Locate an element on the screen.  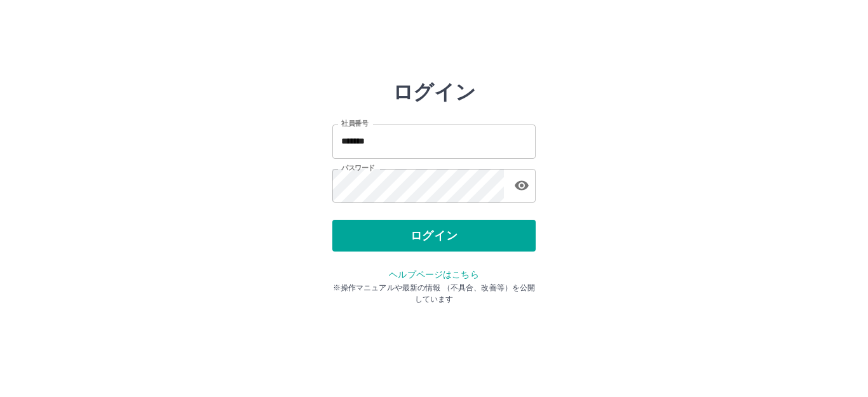
label: パスワード is located at coordinates (358, 168).